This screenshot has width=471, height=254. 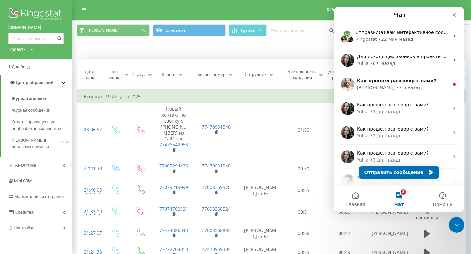 I want to click on span: Помощь, so click(x=109, y=198).